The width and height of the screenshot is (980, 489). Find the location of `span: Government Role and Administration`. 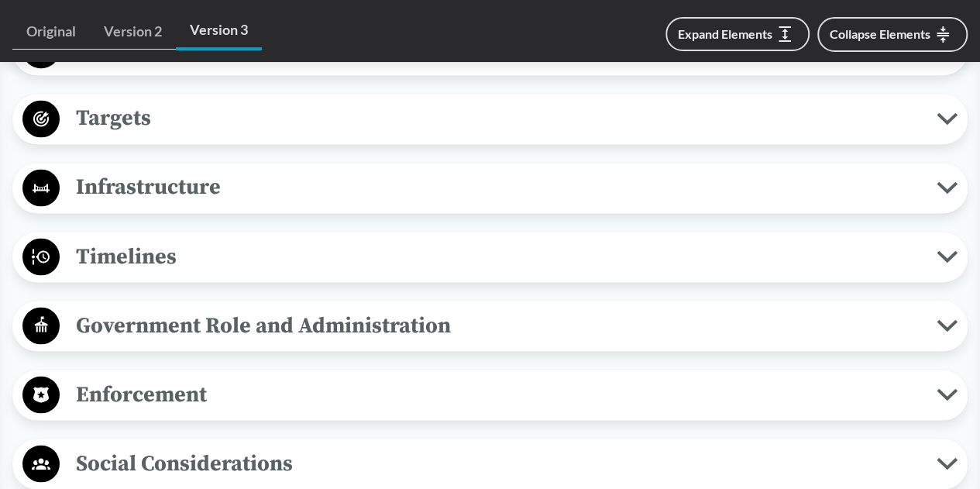

span: Government Role and Administration is located at coordinates (498, 324).